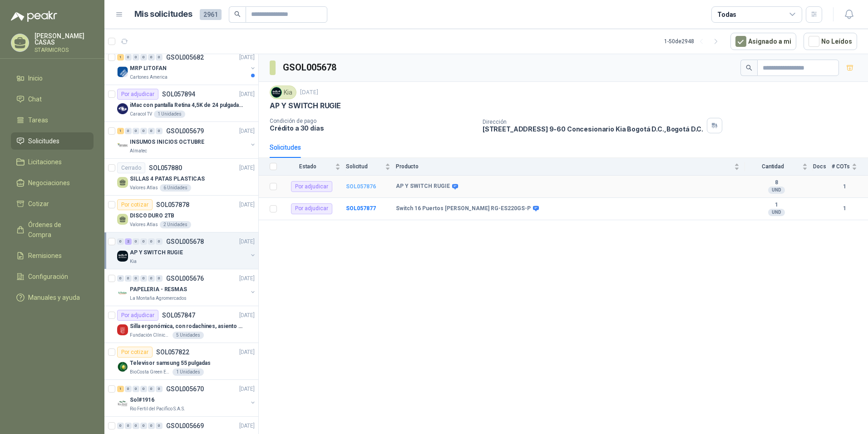 This screenshot has height=434, width=868. What do you see at coordinates (52, 204) in the screenshot?
I see `a: Cotizar` at bounding box center [52, 204].